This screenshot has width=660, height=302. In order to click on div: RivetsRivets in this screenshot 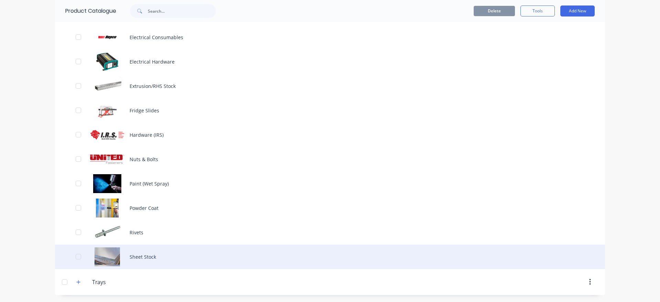, I will do `click(330, 232)`.